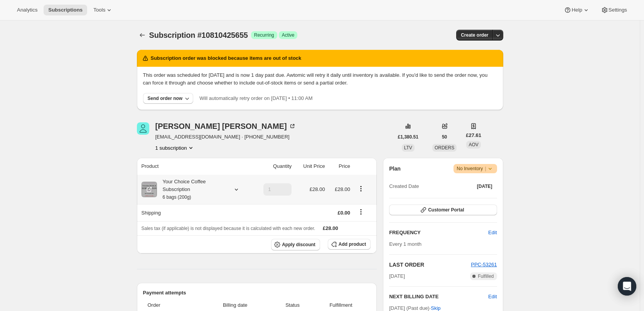  I want to click on span: Billing date, so click(235, 305).